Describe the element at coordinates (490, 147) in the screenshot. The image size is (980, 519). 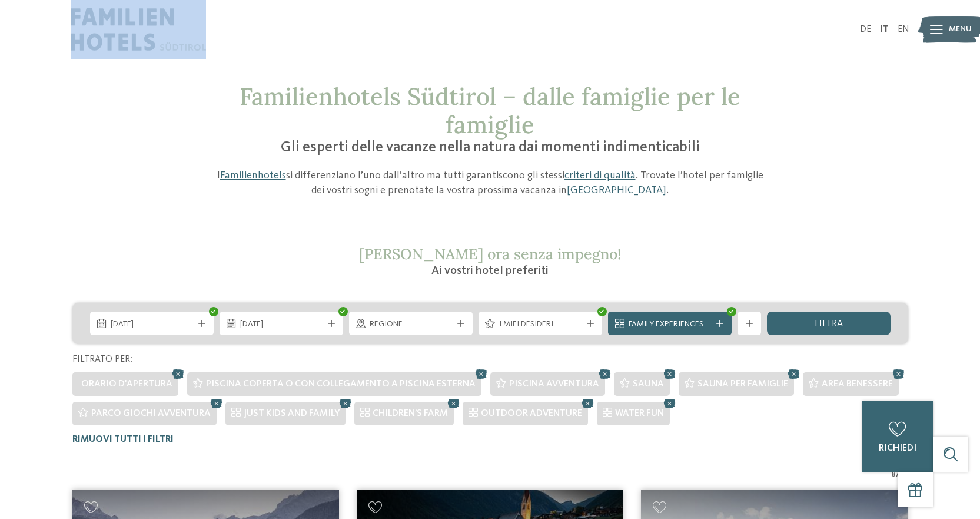
I see `span: Gli esperti delle vacanze nella natura dai momenti indimenticabili` at that location.